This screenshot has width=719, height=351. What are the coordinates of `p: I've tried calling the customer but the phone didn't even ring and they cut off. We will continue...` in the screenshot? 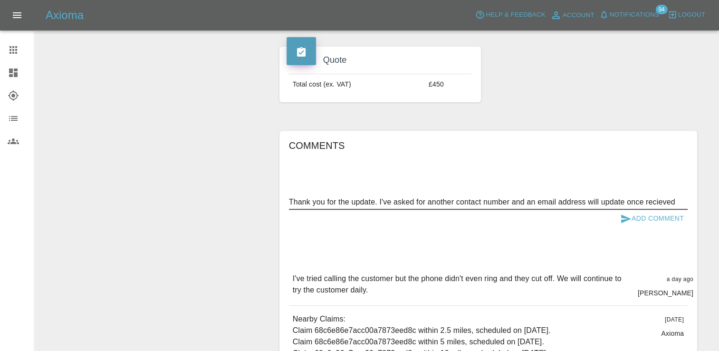 It's located at (461, 284).